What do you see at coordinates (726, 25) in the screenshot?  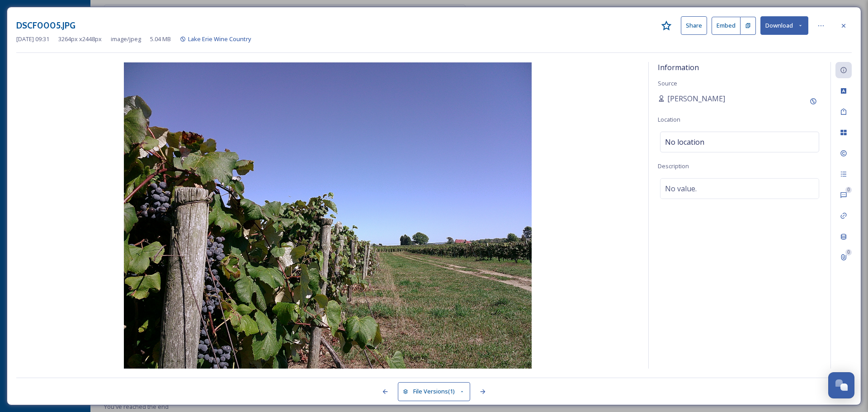 I see `button: Embed` at bounding box center [726, 25].